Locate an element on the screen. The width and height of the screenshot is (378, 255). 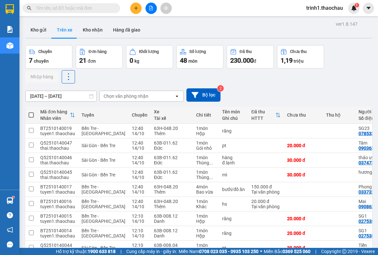
div: Số lượng is located at coordinates (197, 52).